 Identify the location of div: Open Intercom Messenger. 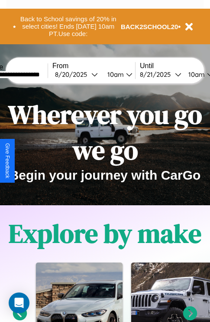
(19, 303).